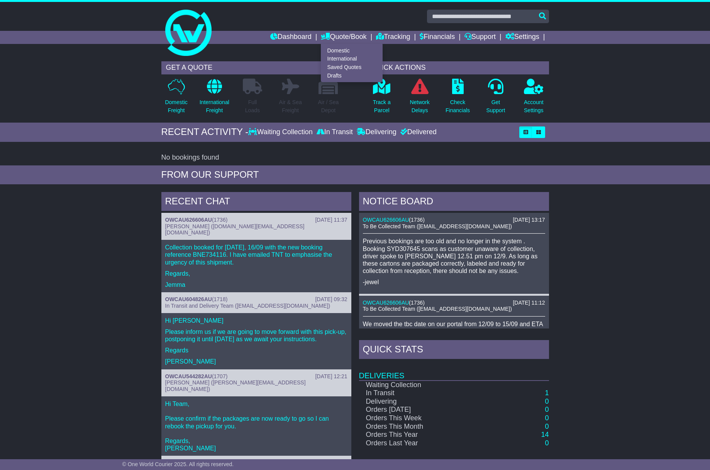 This screenshot has height=470, width=710. I want to click on div: GET A QUOTE, so click(252, 68).